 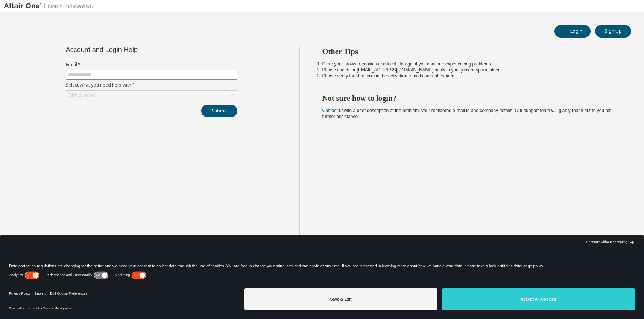 What do you see at coordinates (219, 111) in the screenshot?
I see `button: Submit` at bounding box center [219, 111].